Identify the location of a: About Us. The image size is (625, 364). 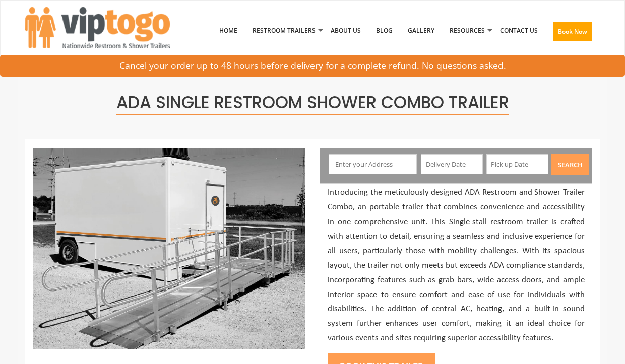
(346, 31).